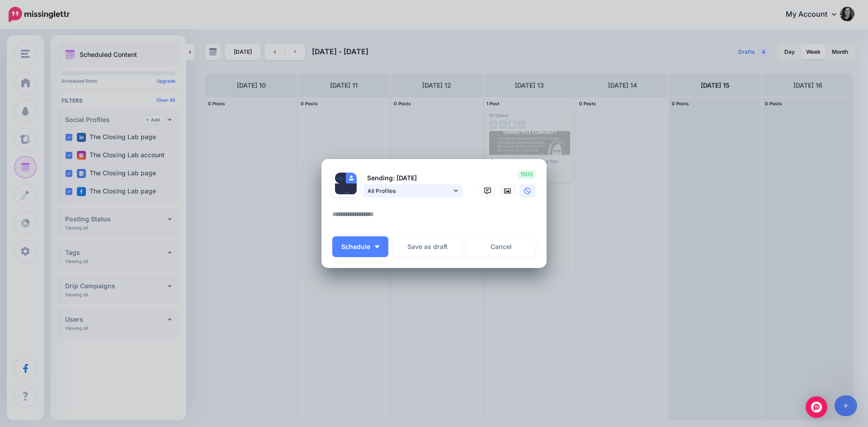  What do you see at coordinates (377, 247) in the screenshot?
I see `img: arrow-down-white.png` at bounding box center [377, 247].